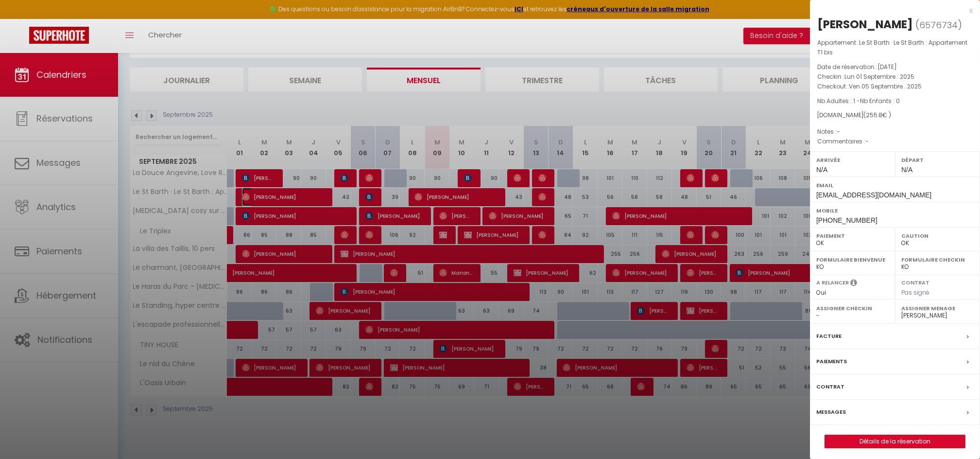 This screenshot has width=980, height=459. I want to click on p: Notes :, so click(895, 132).